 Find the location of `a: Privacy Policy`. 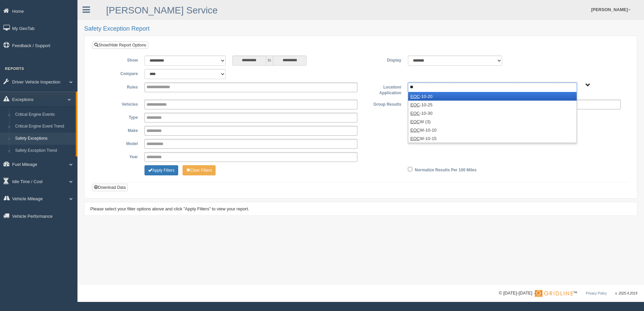

a: Privacy Policy is located at coordinates (596, 293).